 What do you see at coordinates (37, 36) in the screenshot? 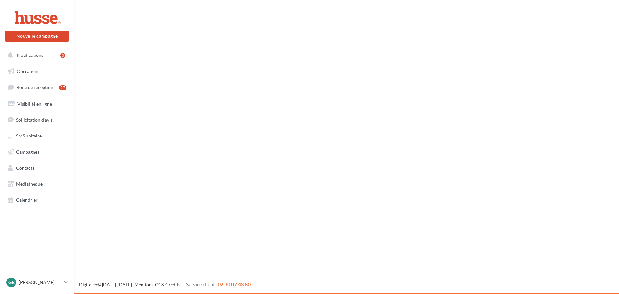
I see `button: Nouvelle campagne` at bounding box center [37, 36].